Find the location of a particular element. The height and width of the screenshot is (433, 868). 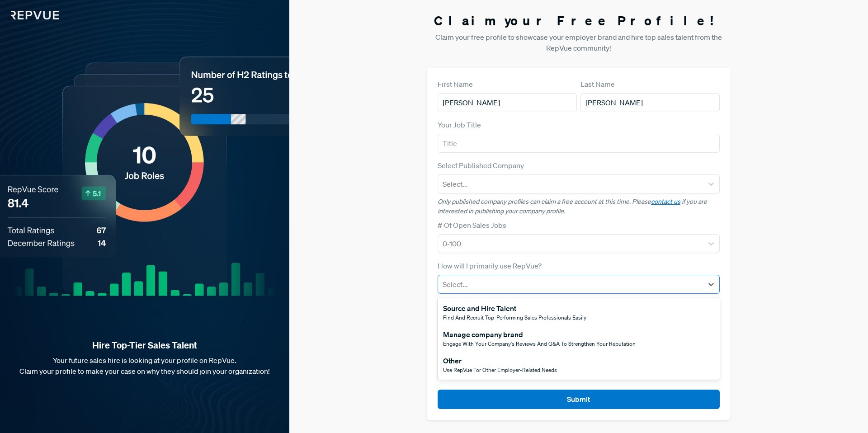

input: First Name is located at coordinates (507, 103).